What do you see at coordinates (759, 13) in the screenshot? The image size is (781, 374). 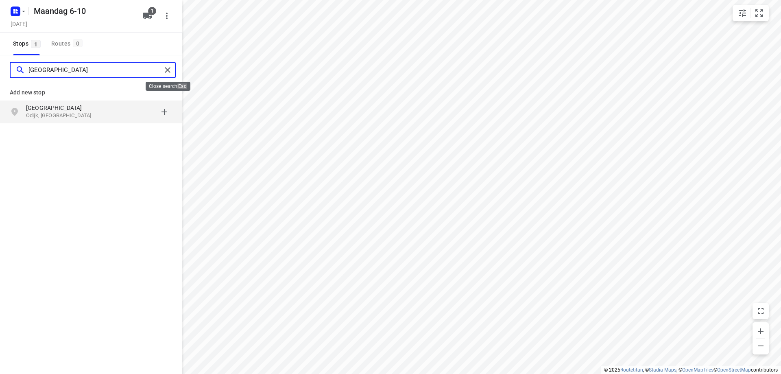 I see `button: Fit zoom` at bounding box center [759, 13].